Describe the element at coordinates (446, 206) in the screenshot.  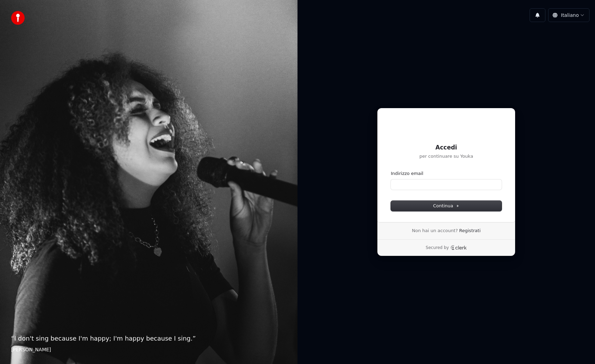
I see `button: Continua` at that location.